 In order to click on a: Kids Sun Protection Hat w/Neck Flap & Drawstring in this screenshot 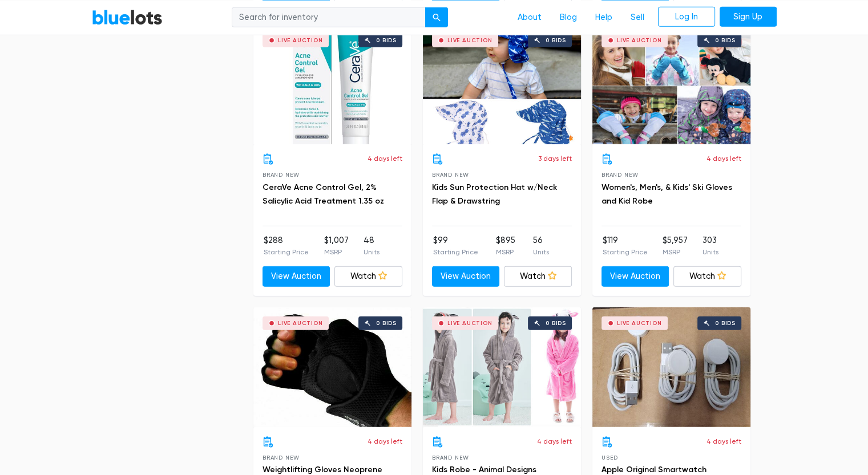, I will do `click(494, 194)`.